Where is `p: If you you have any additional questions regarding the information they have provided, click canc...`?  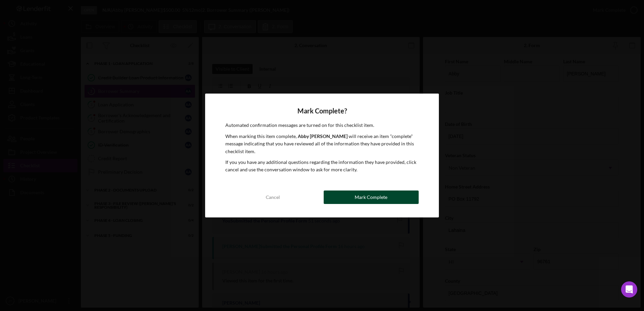 p: If you you have any additional questions regarding the information they have provided, click canc... is located at coordinates (322, 166).